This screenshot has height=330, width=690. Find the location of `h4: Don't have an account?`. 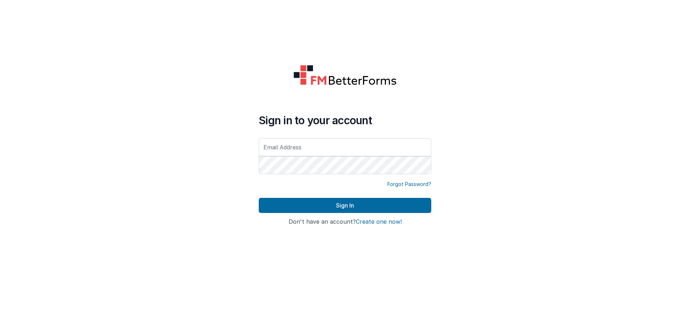

h4: Don't have an account? is located at coordinates (345, 222).